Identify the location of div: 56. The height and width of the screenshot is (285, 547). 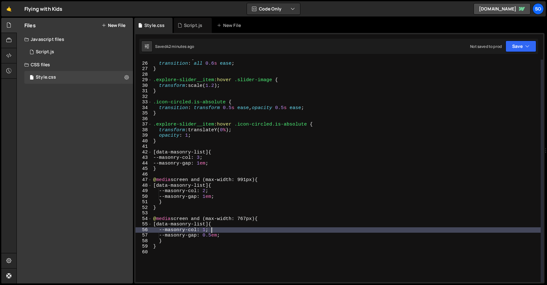
(144, 230).